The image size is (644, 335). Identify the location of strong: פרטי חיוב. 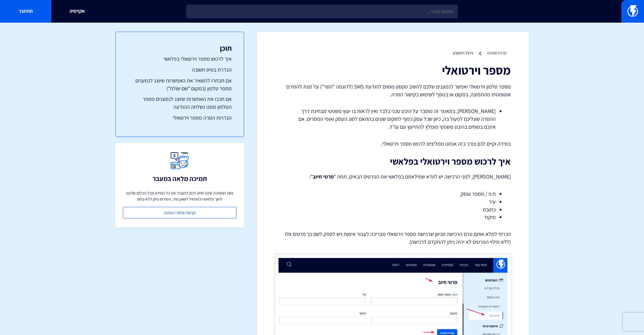
(323, 177).